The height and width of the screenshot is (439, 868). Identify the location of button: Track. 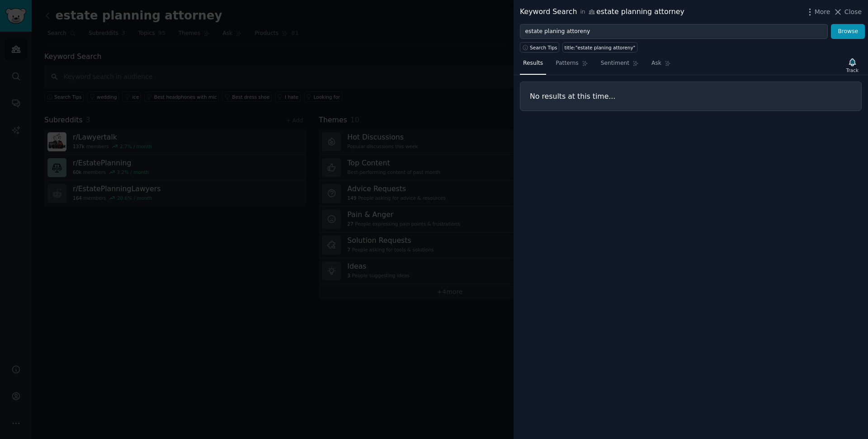
(852, 65).